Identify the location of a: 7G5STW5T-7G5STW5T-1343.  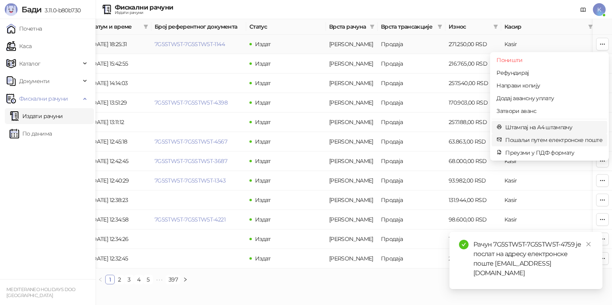
(190, 181).